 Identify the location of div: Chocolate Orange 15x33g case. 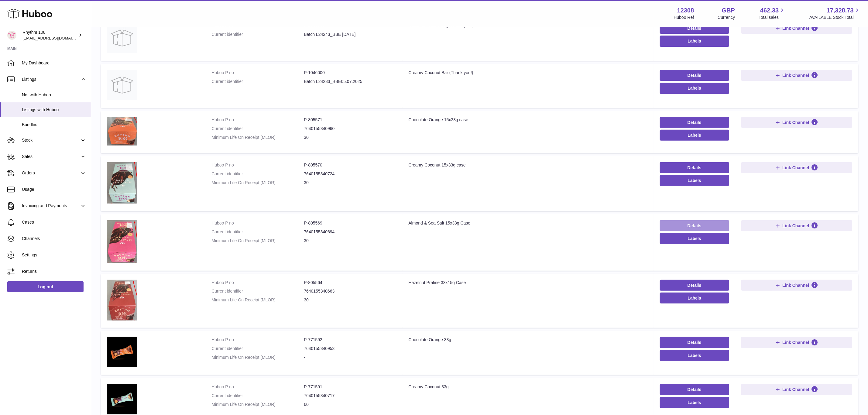
(528, 120).